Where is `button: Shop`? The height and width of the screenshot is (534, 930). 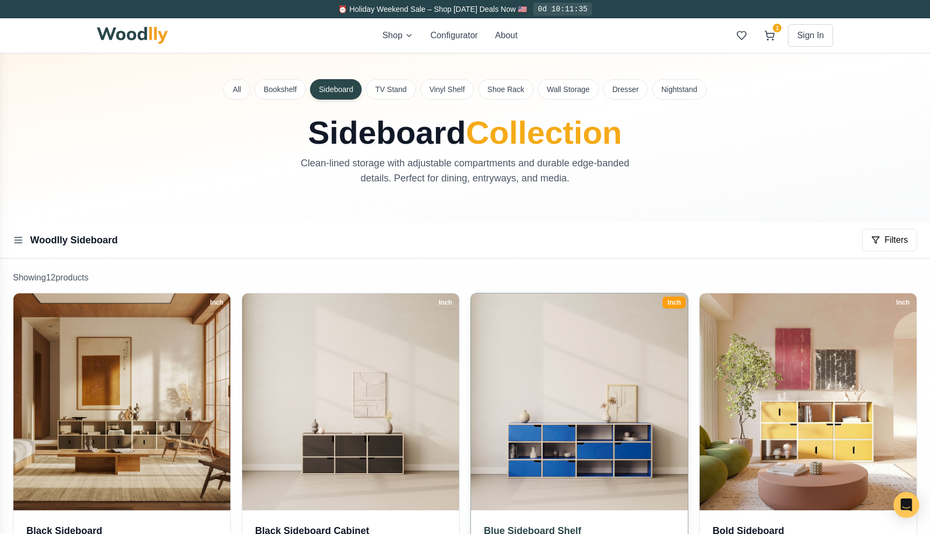 button: Shop is located at coordinates (397, 36).